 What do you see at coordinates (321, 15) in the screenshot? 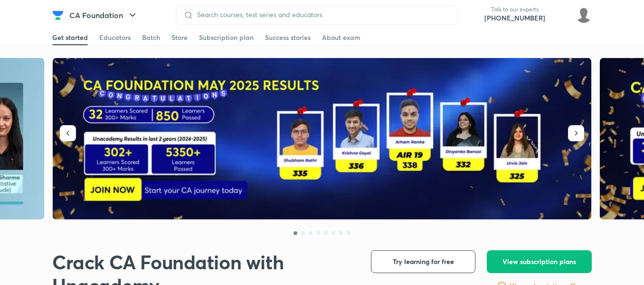
I see `input: Search courses, test series and educators` at bounding box center [321, 15].